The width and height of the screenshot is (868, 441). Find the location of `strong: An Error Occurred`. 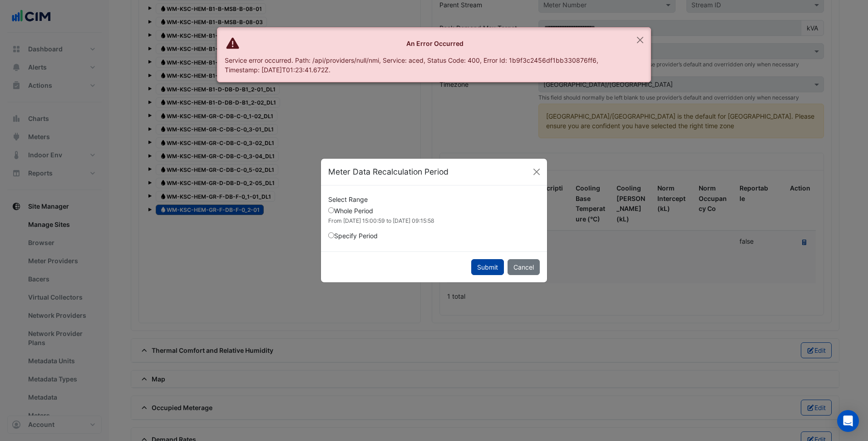

strong: An Error Occurred is located at coordinates (435, 43).